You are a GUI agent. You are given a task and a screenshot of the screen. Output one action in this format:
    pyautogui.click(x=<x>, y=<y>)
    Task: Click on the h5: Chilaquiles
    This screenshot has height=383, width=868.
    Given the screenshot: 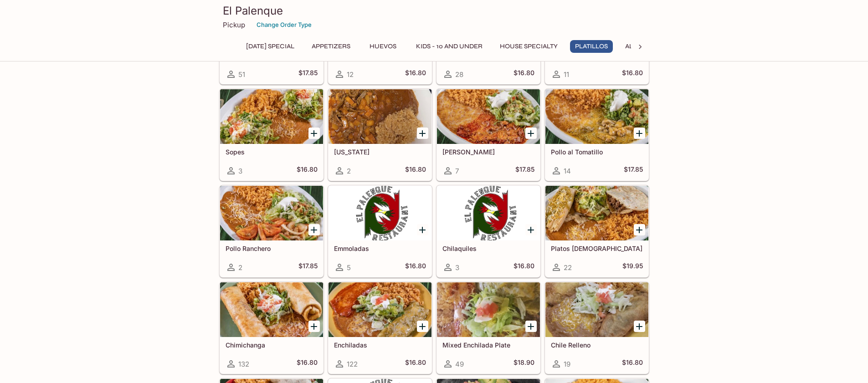 What is the action you would take?
    pyautogui.click(x=488, y=248)
    